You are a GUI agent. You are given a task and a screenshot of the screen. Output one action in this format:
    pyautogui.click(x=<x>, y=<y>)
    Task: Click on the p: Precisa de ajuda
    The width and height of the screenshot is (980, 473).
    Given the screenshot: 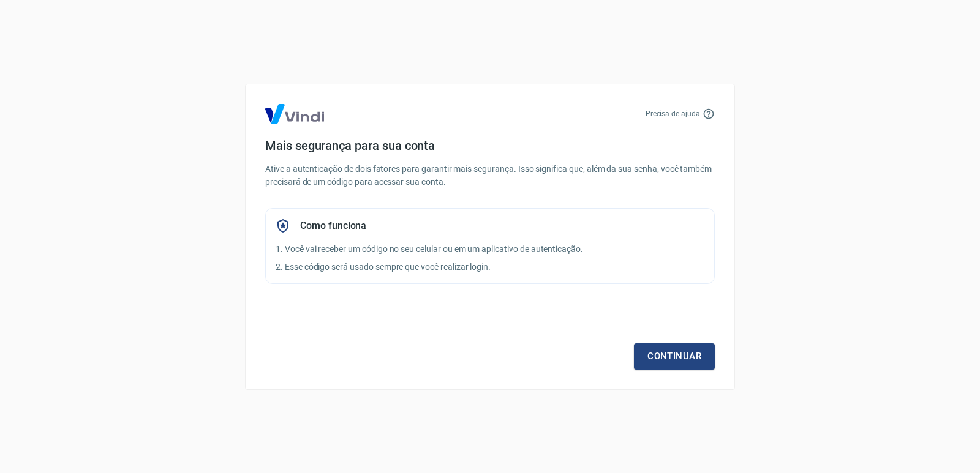 What is the action you would take?
    pyautogui.click(x=673, y=114)
    